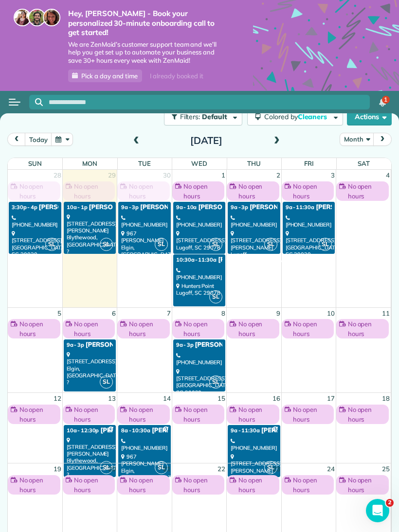 This screenshot has height=532, width=399. I want to click on img: michelle-19f622bdf1676172e81f8f8fba1fb50e276960ebfe0243fe18214015130c80e4.jpg, so click(52, 17).